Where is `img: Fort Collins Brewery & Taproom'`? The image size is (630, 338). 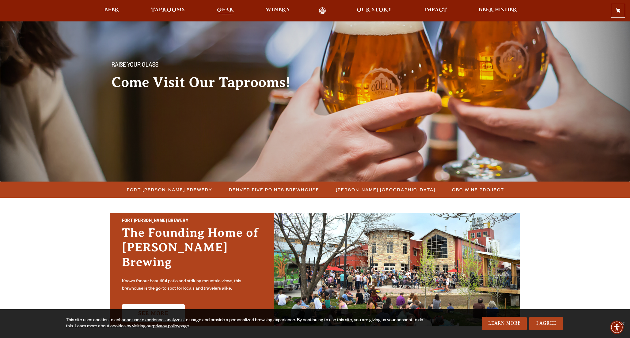
img: Fort Collins Brewery & Taproom' is located at coordinates (397, 270).